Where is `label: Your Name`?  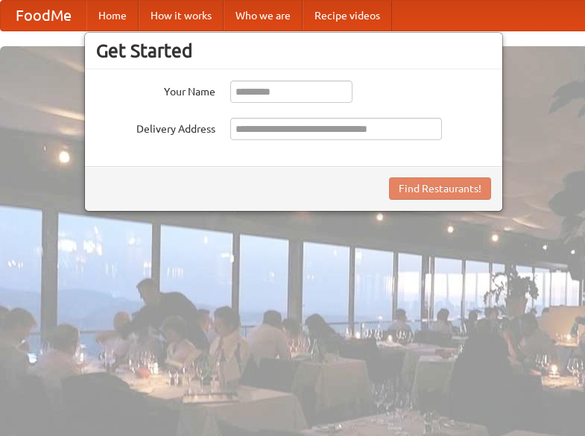 label: Your Name is located at coordinates (156, 89).